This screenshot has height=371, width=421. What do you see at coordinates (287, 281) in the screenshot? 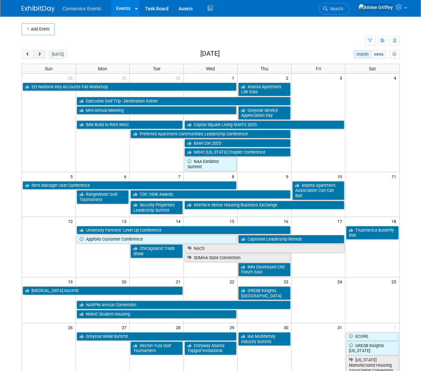
I see `span: 23` at bounding box center [287, 281].